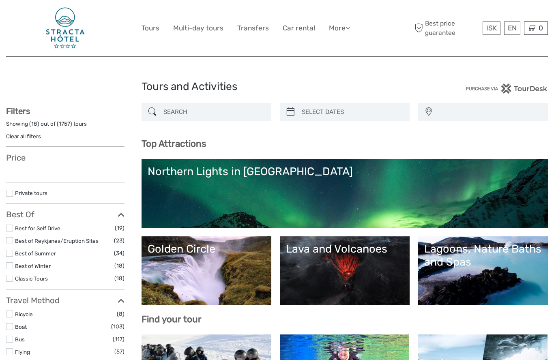  Describe the element at coordinates (31, 193) in the screenshot. I see `a: Private tours` at that location.